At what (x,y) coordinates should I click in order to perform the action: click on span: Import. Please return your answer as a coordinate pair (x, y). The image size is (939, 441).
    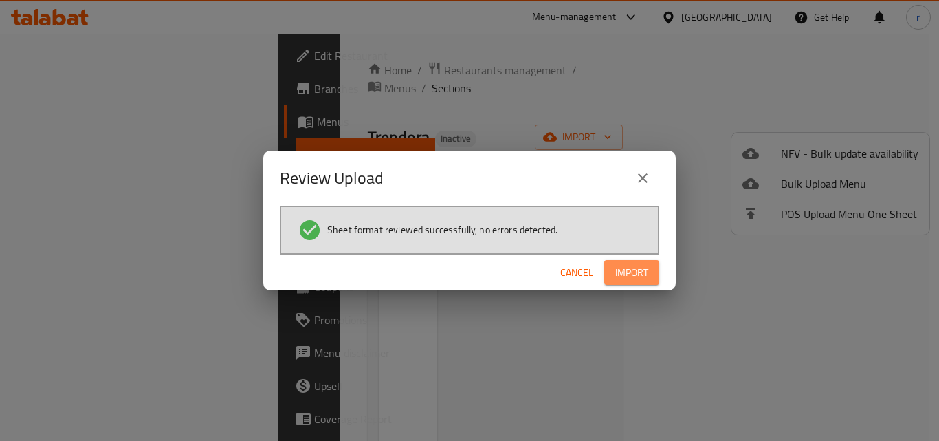
    Looking at the image, I should click on (632, 272).